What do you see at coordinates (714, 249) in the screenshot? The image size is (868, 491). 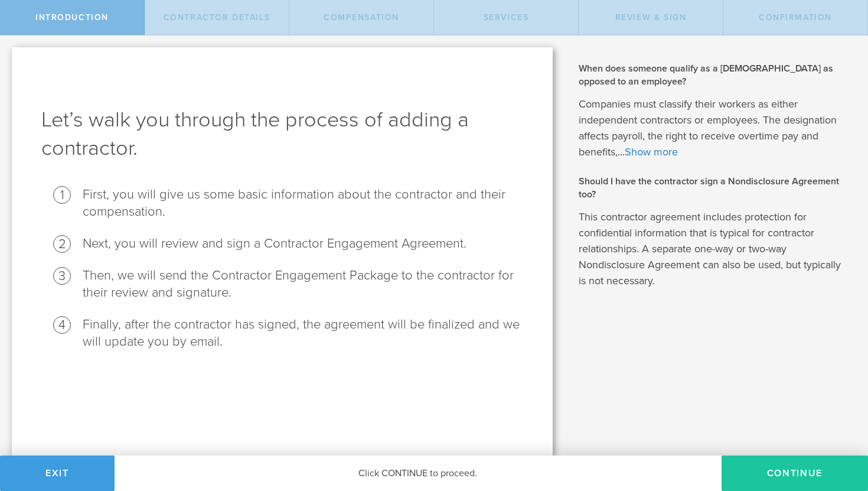 I see `p: This contractor agreement includes protection for confidential information that is typical for co...` at bounding box center [714, 249].